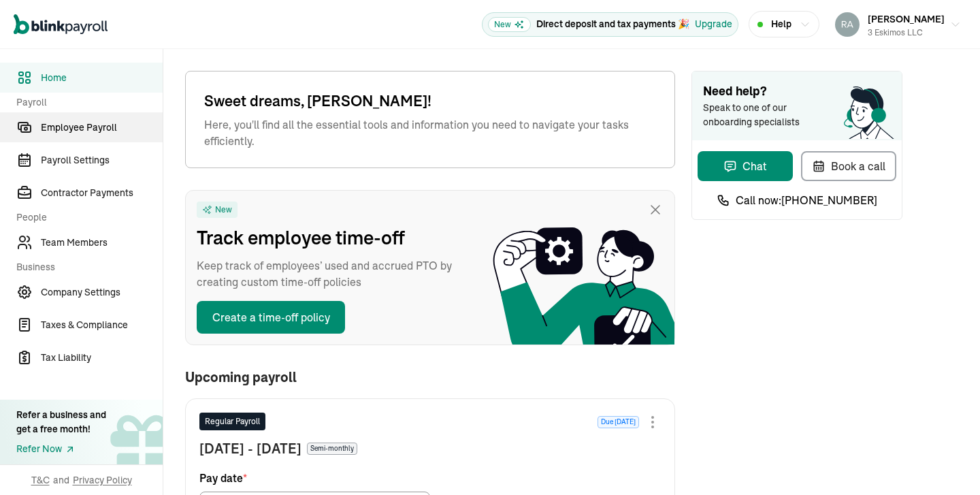  What do you see at coordinates (101, 292) in the screenshot?
I see `span: Company Settings` at bounding box center [101, 292].